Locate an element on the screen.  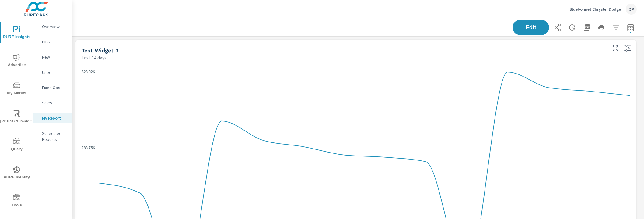
div: PIPA is located at coordinates (53, 42).